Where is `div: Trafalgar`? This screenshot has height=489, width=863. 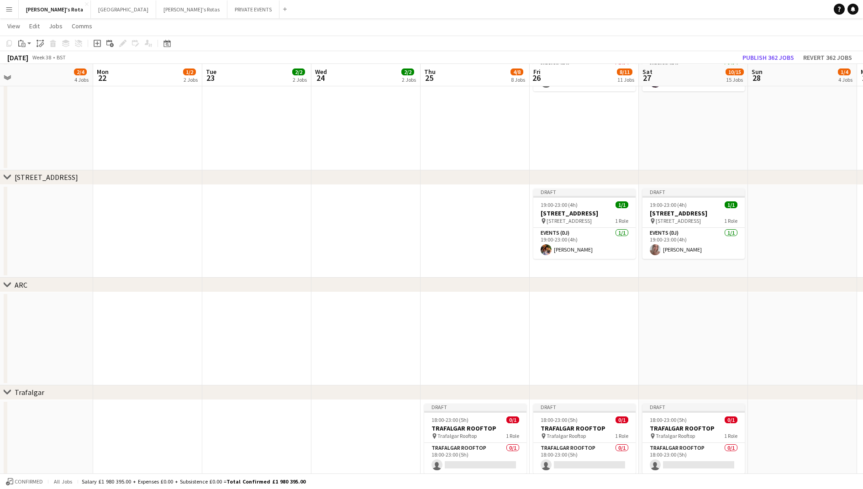
div: Trafalgar is located at coordinates (29, 392).